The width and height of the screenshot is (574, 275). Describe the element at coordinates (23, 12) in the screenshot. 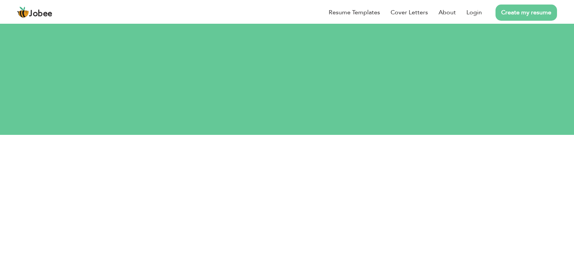

I see `img: jobee.io` at that location.